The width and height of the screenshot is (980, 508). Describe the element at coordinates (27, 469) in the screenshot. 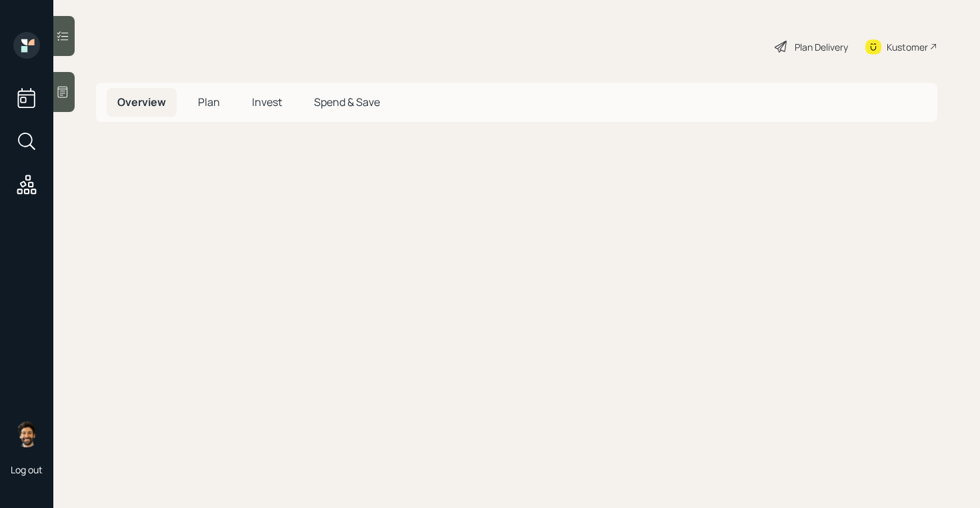

I see `div: Log out` at that location.